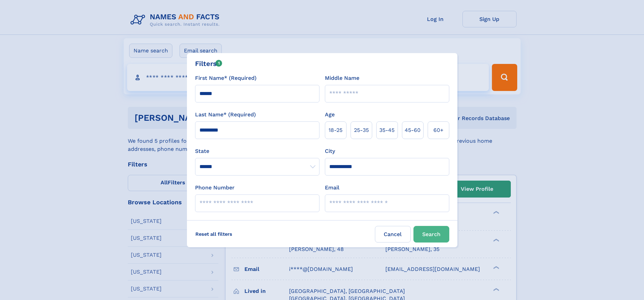 The width and height of the screenshot is (644, 300). I want to click on label: Cancel, so click(393, 234).